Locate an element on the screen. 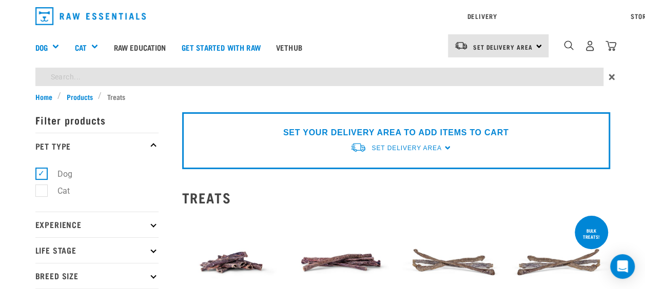  a: Vethub is located at coordinates (289, 47).